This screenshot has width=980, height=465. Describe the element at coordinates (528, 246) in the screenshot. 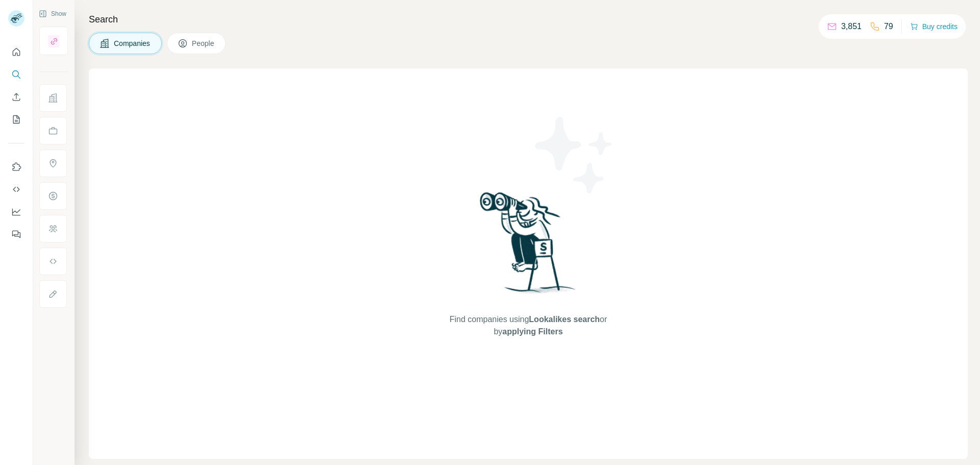

I see `img: Surfe Illustration - Woman searching with binoculars` at that location.